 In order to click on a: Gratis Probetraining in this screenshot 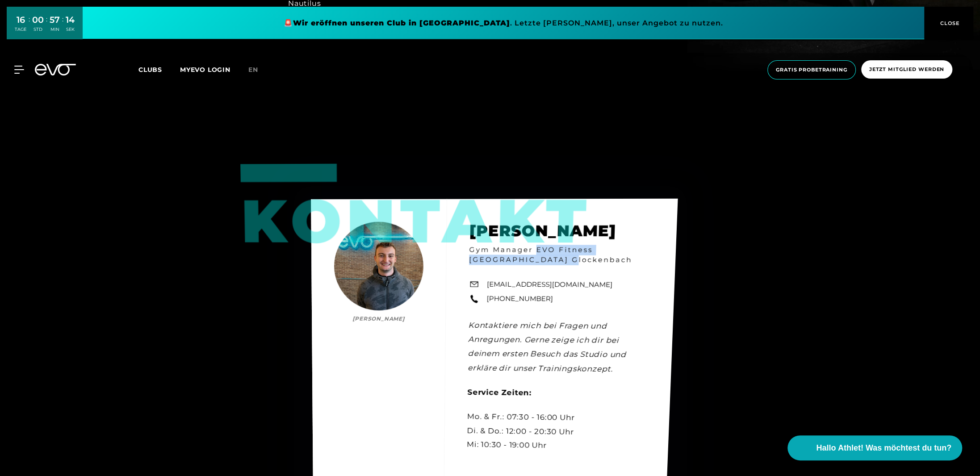, I will do `click(811, 69)`.